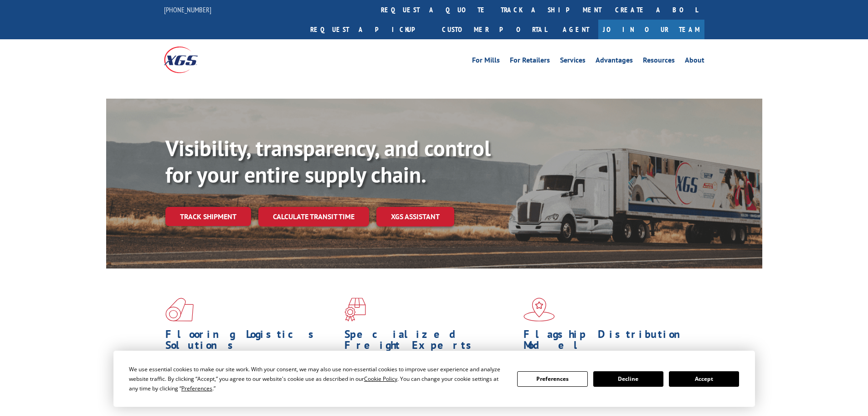 The width and height of the screenshot is (868, 416). I want to click on a: Request a pickup, so click(369, 29).